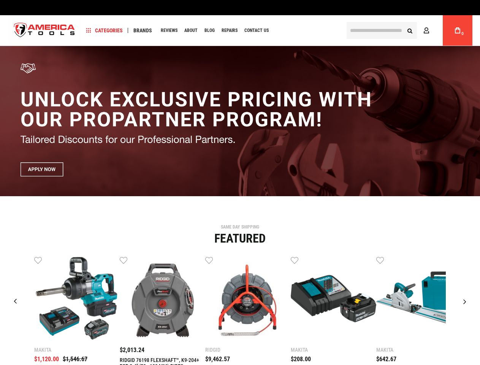 The width and height of the screenshot is (480, 365). Describe the element at coordinates (333, 299) in the screenshot. I see `a: MAKITA BL1840BDC1 18V LXT® LITHIUM-ION BATTERY AND CHARGER STARTER PACK, BL1840B, DC18RC (4.0AH)` at that location.